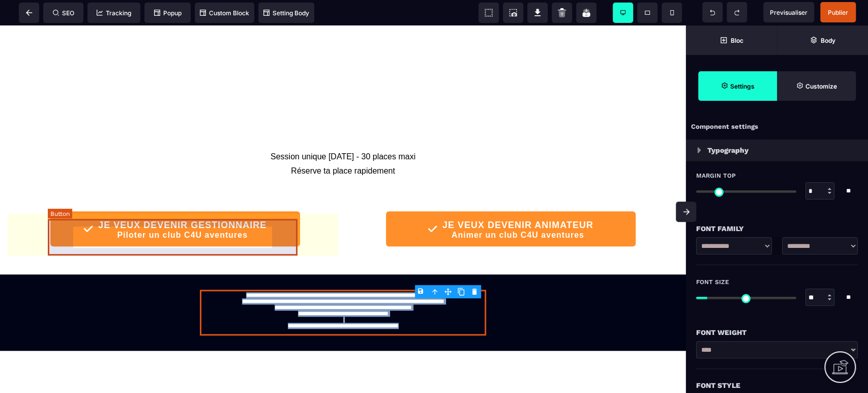  Describe the element at coordinates (513, 13) in the screenshot. I see `span: Screenshot` at that location.